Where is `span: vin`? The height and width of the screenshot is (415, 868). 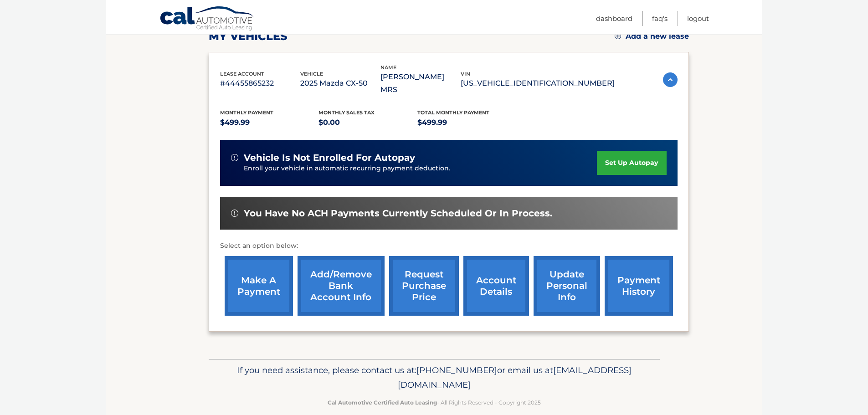
span: vin is located at coordinates (465, 74).